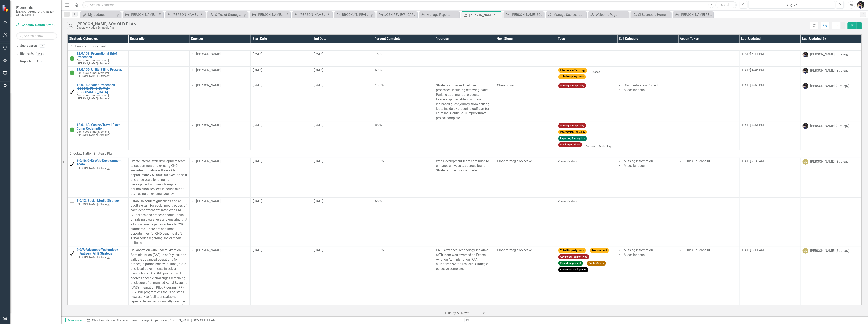 The image size is (868, 324). What do you see at coordinates (726, 5) in the screenshot?
I see `button: Search` at bounding box center [726, 5].